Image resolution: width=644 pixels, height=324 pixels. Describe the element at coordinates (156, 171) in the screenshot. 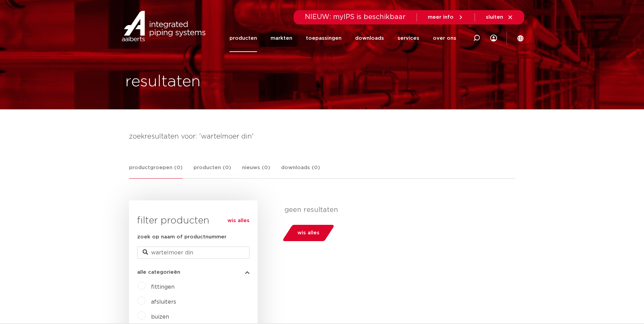

I see `a: productgroepen (0)` at that location.